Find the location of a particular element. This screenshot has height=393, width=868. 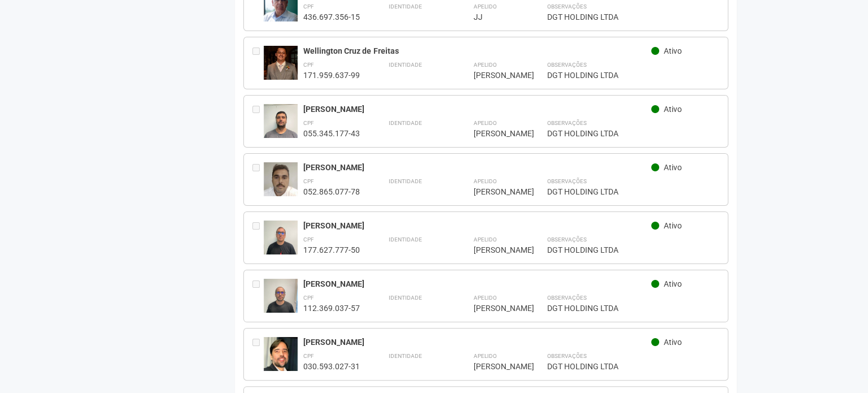

div: 436.697.356-15 is located at coordinates (332, 17).